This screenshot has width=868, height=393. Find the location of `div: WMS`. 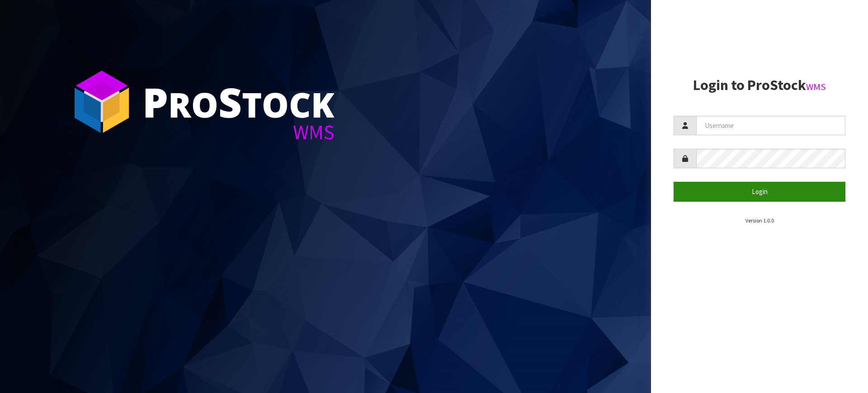

div: WMS is located at coordinates (238, 132).